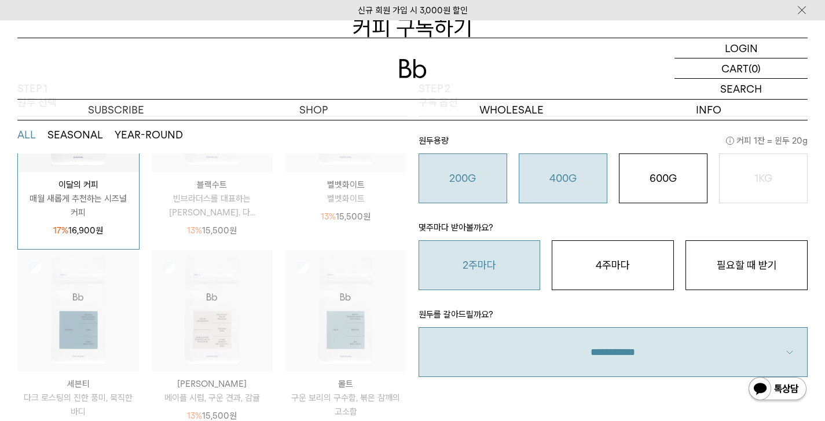  I want to click on p: 블랙수트, so click(212, 185).